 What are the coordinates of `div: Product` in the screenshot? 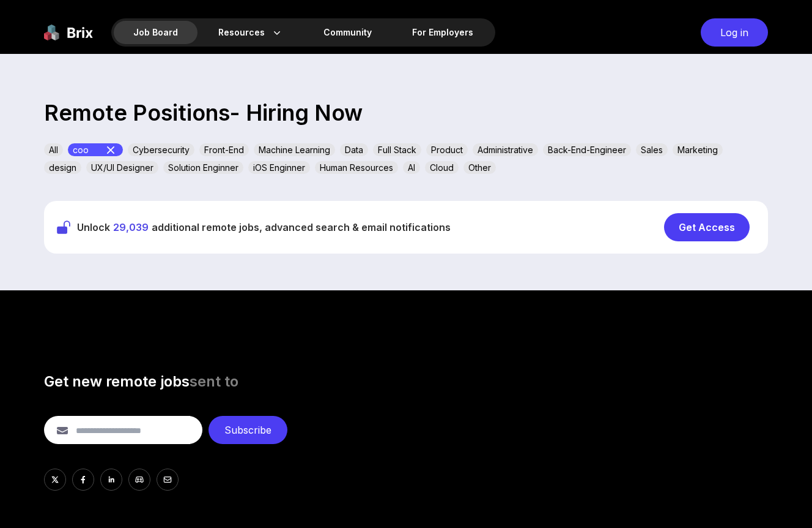 It's located at (447, 149).